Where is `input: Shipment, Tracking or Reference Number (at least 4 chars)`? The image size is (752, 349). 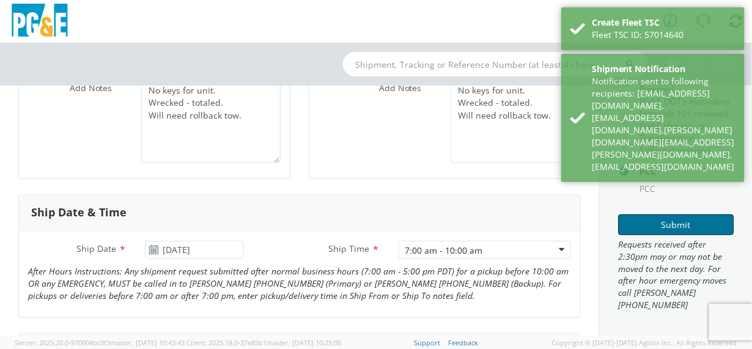
input: Shipment, Tracking or Reference Number (at least 4 chars) is located at coordinates (496, 64).